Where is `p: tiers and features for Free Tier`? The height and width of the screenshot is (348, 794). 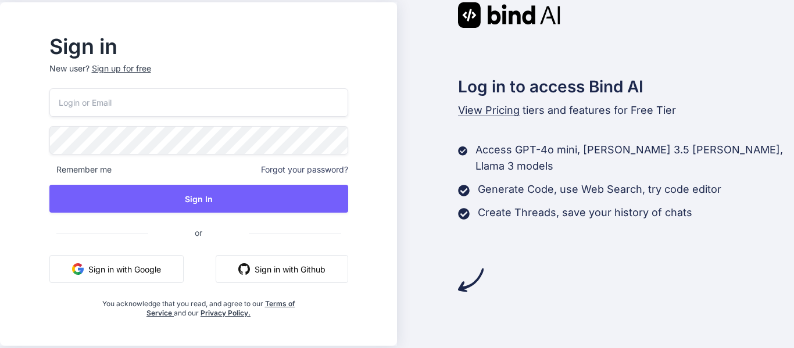 p: tiers and features for Free Tier is located at coordinates (626, 110).